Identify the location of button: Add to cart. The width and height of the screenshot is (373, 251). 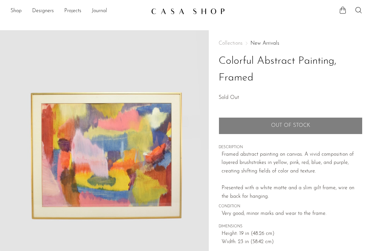
(291, 126).